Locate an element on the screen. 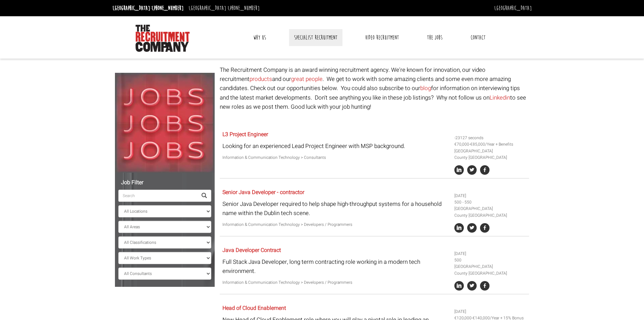  li: 500 - 550 is located at coordinates (491, 202).